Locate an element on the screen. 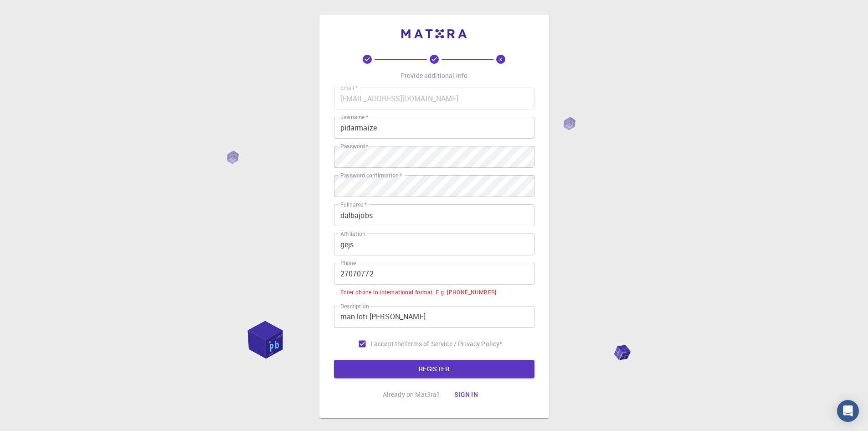 This screenshot has width=868, height=431. label: username is located at coordinates (354, 117).